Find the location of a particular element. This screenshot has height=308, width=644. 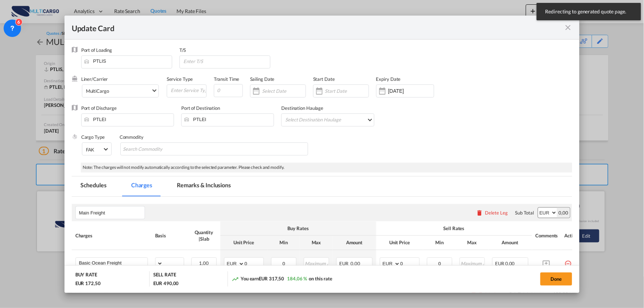

div: Quantity | Slab is located at coordinates (204, 235).